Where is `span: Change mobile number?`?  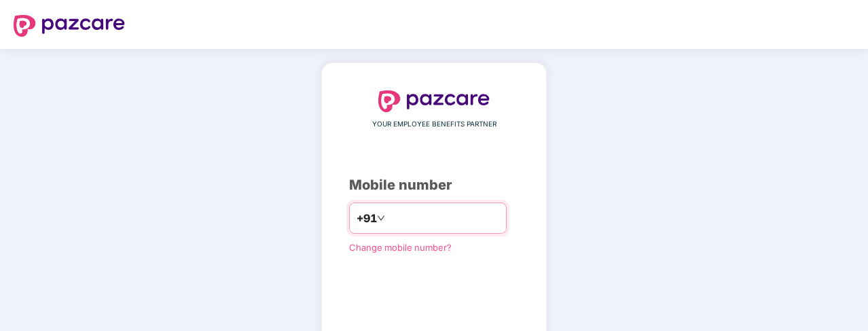
span: Change mobile number? is located at coordinates (400, 247).